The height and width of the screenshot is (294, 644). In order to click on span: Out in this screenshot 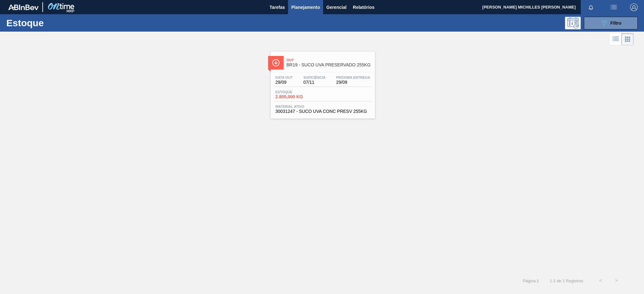, I will do `click(329, 60)`.